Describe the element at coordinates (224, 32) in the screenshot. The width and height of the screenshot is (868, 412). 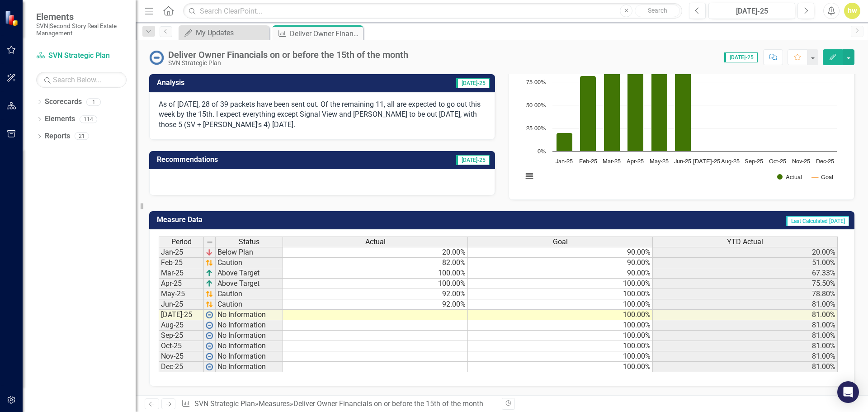
I see `a: My Updates` at that location.